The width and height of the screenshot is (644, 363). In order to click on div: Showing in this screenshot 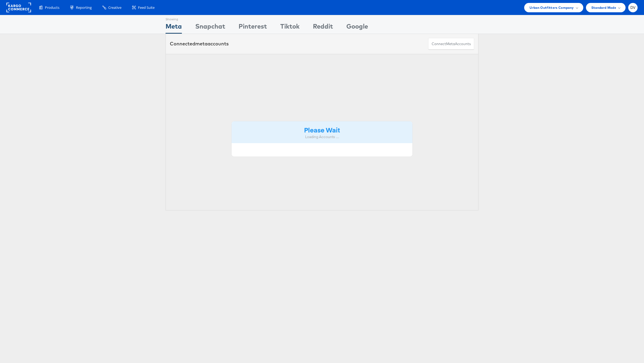, I will do `click(173, 19)`.